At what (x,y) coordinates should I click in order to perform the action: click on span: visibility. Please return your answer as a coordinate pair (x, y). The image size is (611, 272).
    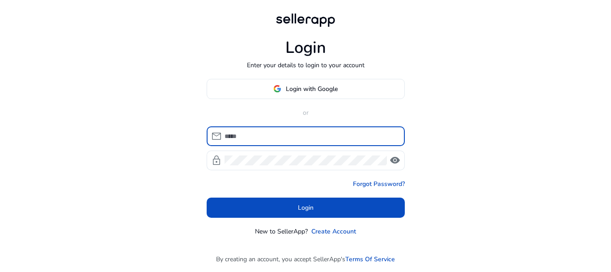
    Looking at the image, I should click on (395, 160).